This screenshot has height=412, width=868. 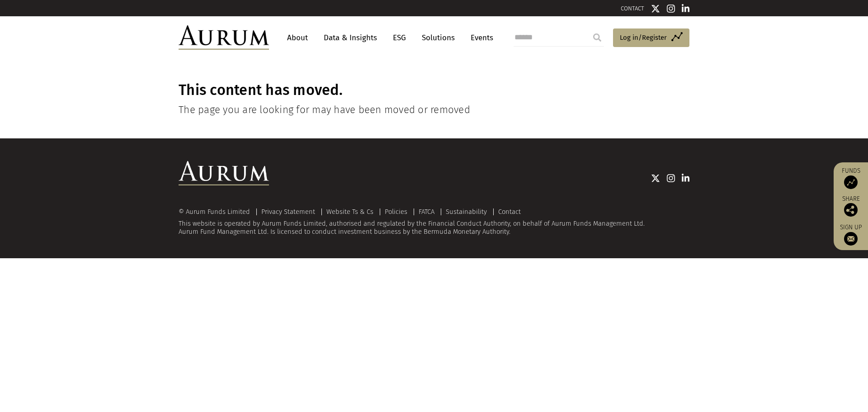 I want to click on h1: This content has moved., so click(x=434, y=90).